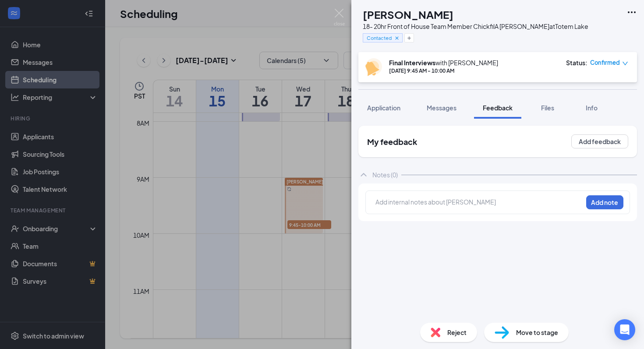  Describe the element at coordinates (457, 333) in the screenshot. I see `span: Reject` at that location.